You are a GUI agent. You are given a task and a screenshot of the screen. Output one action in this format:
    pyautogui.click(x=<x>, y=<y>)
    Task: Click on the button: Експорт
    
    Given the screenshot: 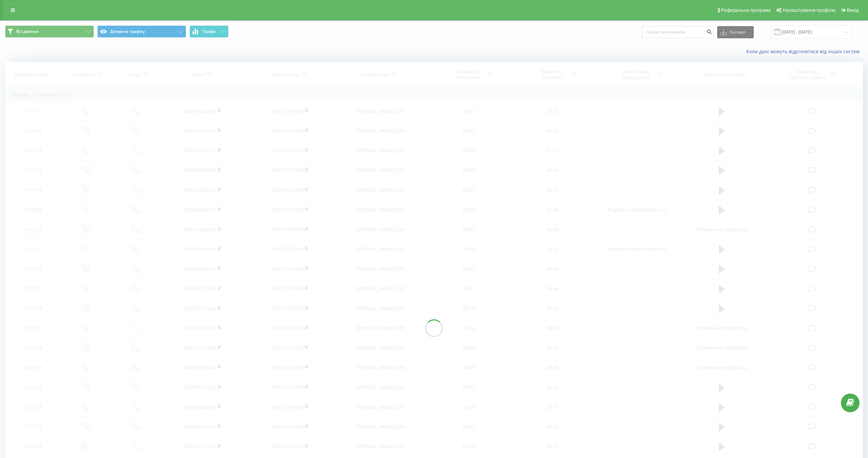 What is the action you would take?
    pyautogui.click(x=736, y=32)
    